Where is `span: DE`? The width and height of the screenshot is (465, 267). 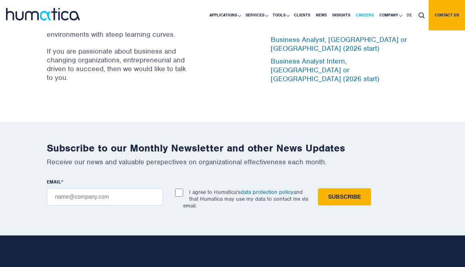
span: DE is located at coordinates (409, 15).